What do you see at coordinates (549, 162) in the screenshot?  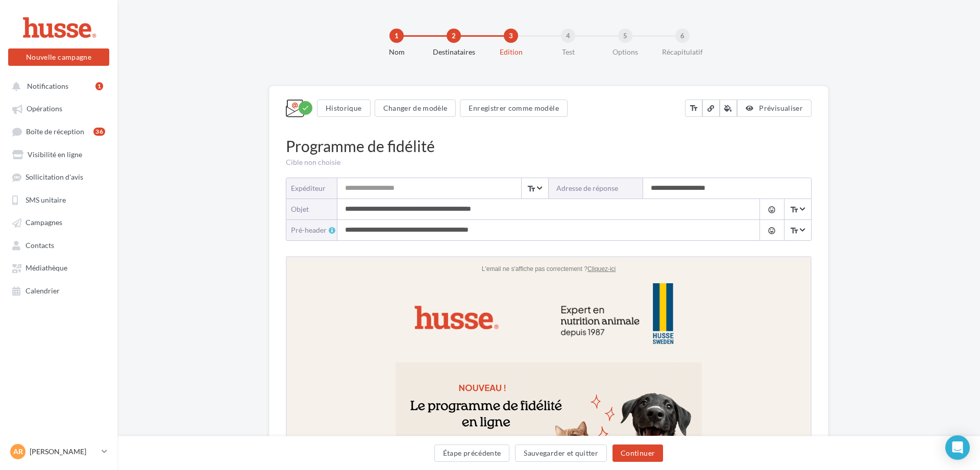 I see `div: Cible non choisie` at bounding box center [549, 162].